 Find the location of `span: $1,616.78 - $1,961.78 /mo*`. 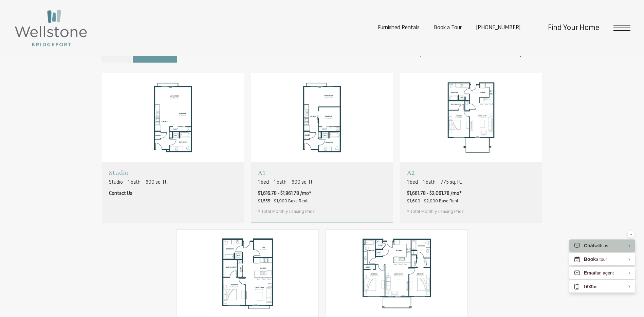

span: $1,616.78 - $1,961.78 /mo* is located at coordinates (284, 193).